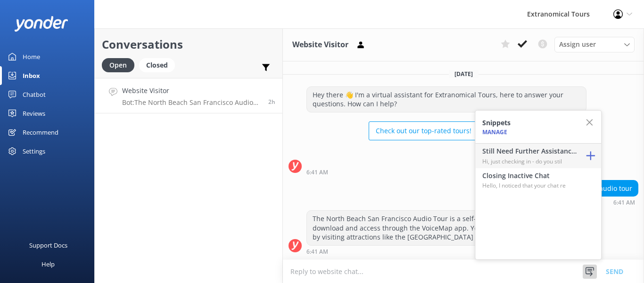  Describe the element at coordinates (494, 132) in the screenshot. I see `a: Manage` at that location.